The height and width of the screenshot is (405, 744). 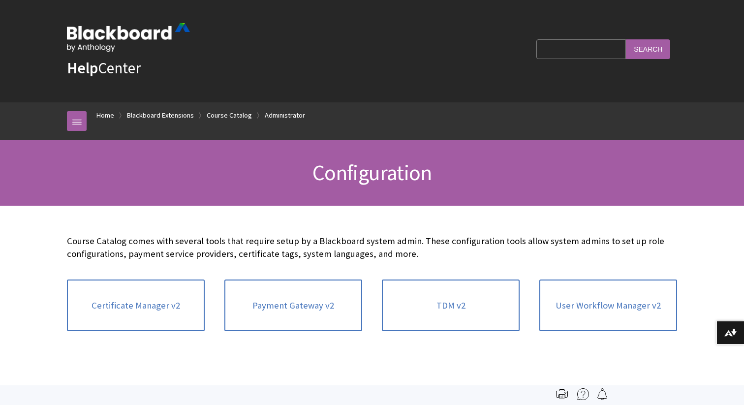 What do you see at coordinates (229, 115) in the screenshot?
I see `a: Course Catalog` at bounding box center [229, 115].